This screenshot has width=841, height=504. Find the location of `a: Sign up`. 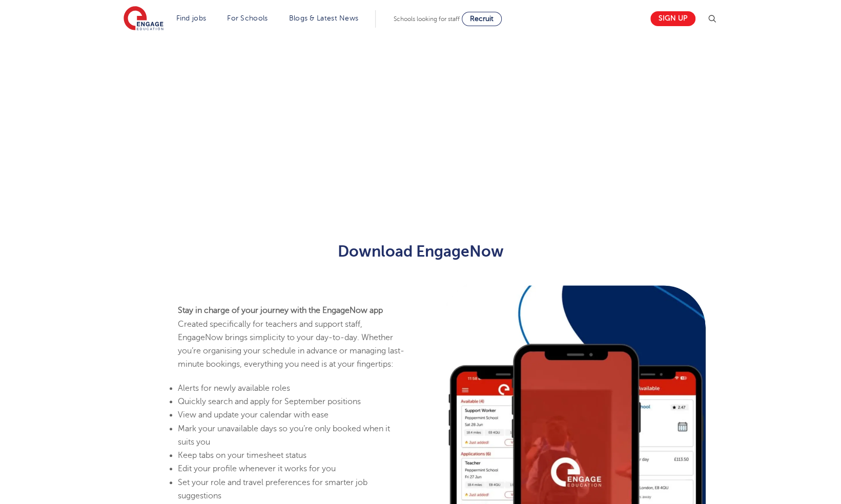

a: Sign up is located at coordinates (672, 19).